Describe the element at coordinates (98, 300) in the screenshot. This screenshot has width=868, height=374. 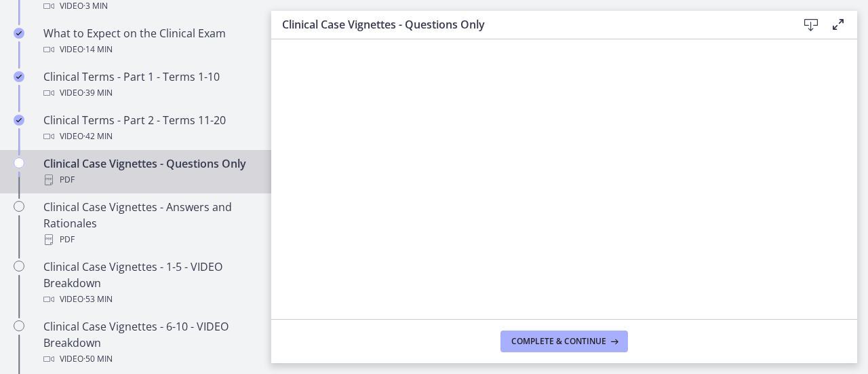
I see `span: · 53 min` at that location.